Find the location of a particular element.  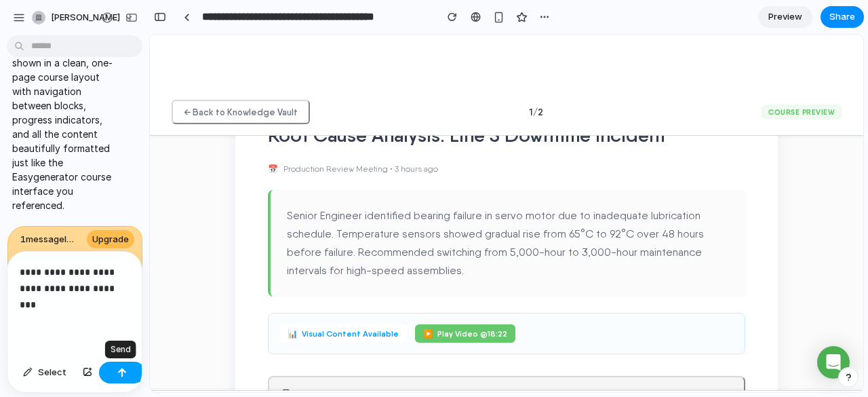

div: Visual Content Available is located at coordinates (194, 299).